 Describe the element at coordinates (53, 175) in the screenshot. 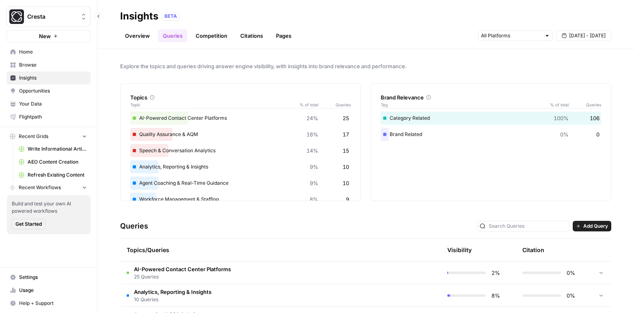

I see `a: Refresh Existing Content` at that location.